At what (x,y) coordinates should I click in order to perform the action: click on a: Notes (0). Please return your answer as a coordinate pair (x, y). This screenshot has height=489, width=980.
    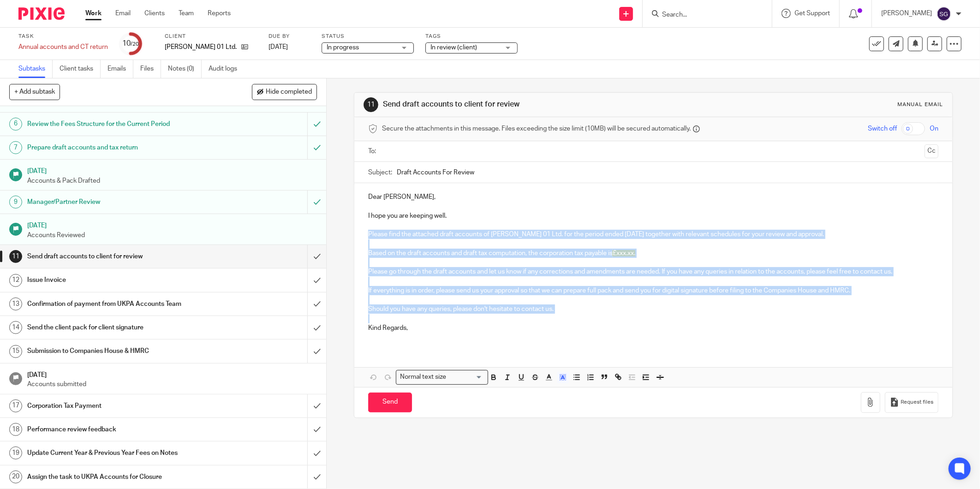
    Looking at the image, I should click on (185, 69).